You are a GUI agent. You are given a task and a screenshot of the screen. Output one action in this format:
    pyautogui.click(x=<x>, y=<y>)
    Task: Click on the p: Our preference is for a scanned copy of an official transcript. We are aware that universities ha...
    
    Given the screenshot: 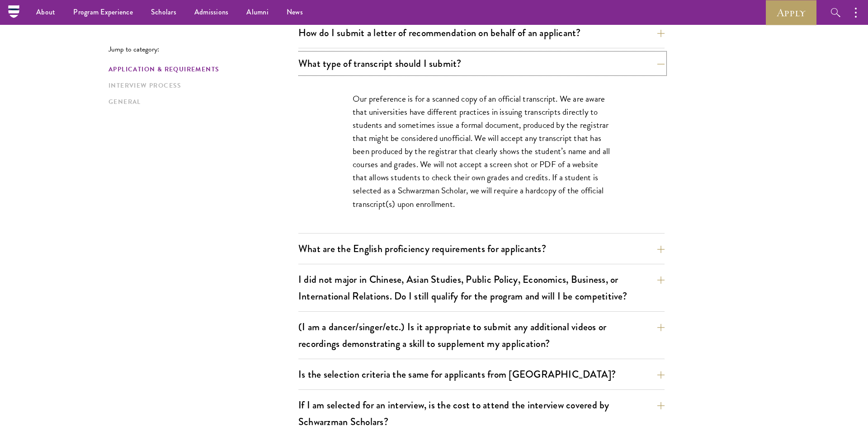 What is the action you would take?
    pyautogui.click(x=481, y=152)
    